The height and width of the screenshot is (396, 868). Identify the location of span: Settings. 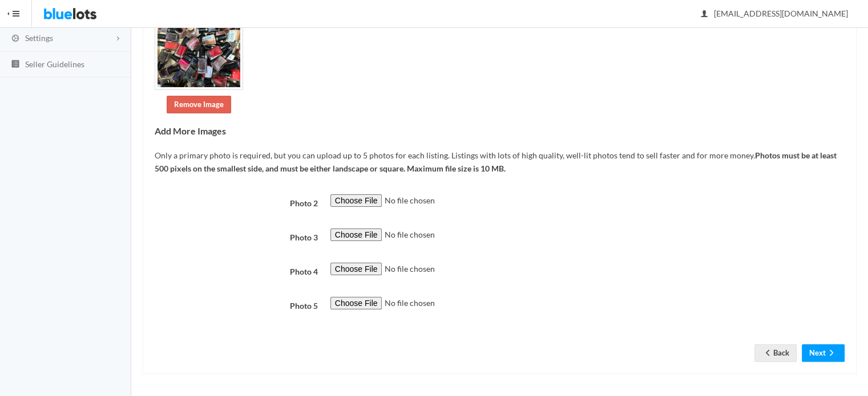
(39, 37).